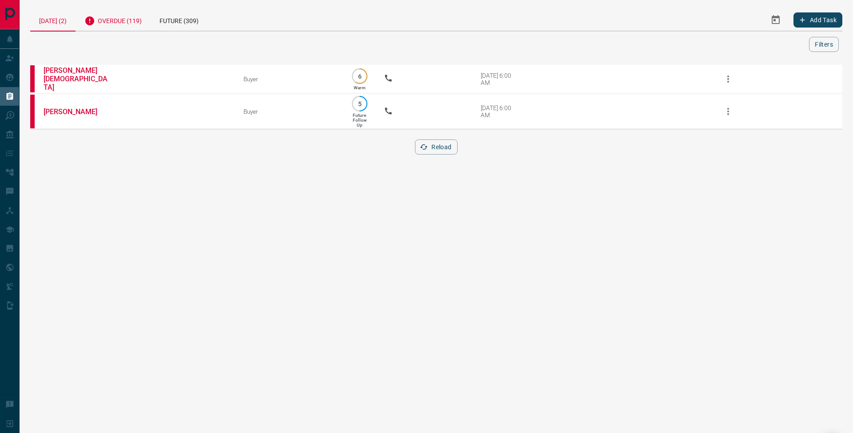 This screenshot has height=433, width=853. What do you see at coordinates (817, 20) in the screenshot?
I see `button: Add Task` at bounding box center [817, 20].